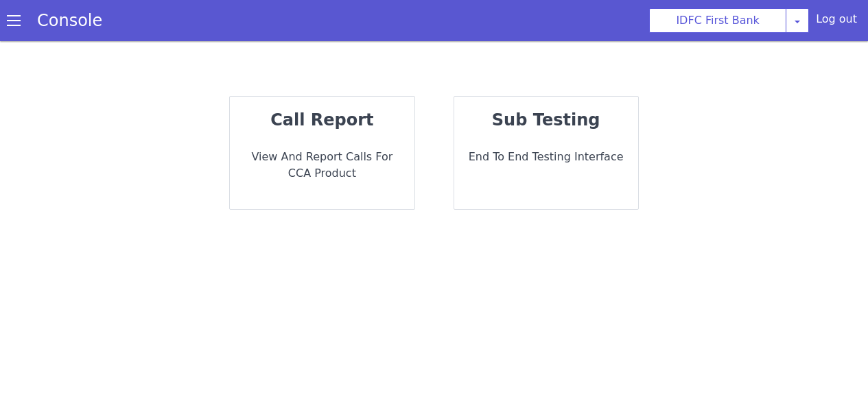 The width and height of the screenshot is (868, 401). What do you see at coordinates (546, 120) in the screenshot?
I see `strong: sub testing` at bounding box center [546, 120].